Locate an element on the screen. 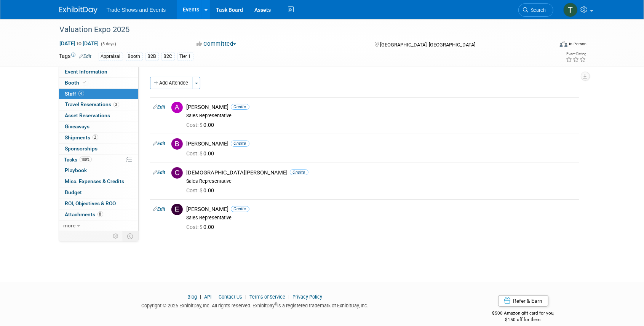 The height and width of the screenshot is (326, 644). a: Attachments8 is located at coordinates (99, 215).